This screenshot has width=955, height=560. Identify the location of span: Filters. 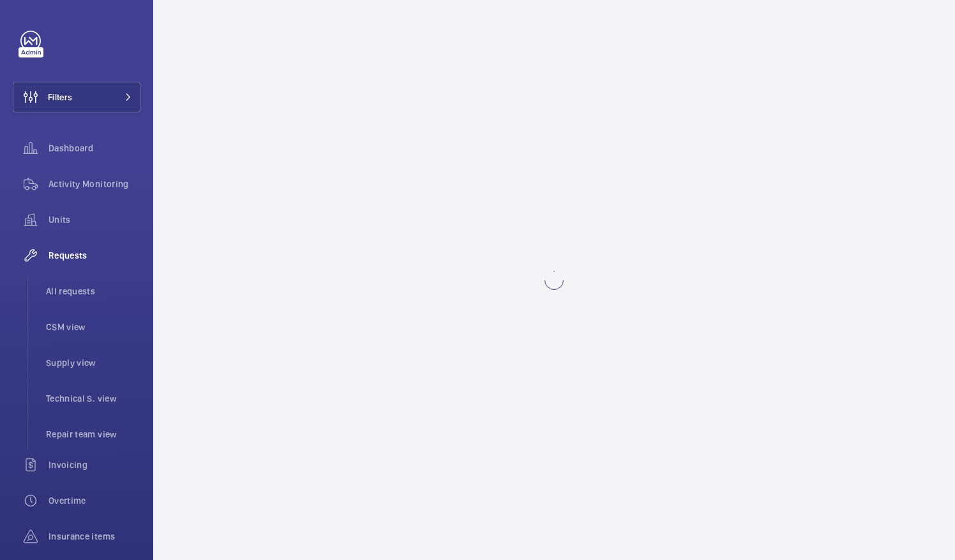
(60, 97).